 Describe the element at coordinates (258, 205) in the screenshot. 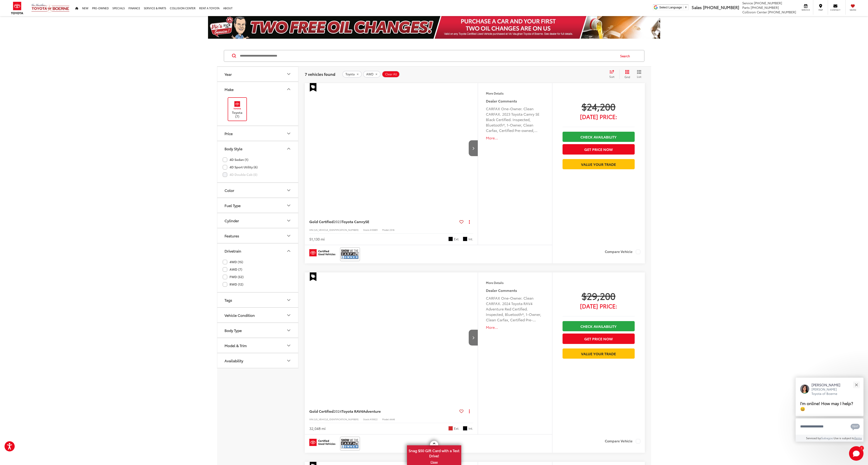

I see `button: Fuel TypeFuel Type` at that location.